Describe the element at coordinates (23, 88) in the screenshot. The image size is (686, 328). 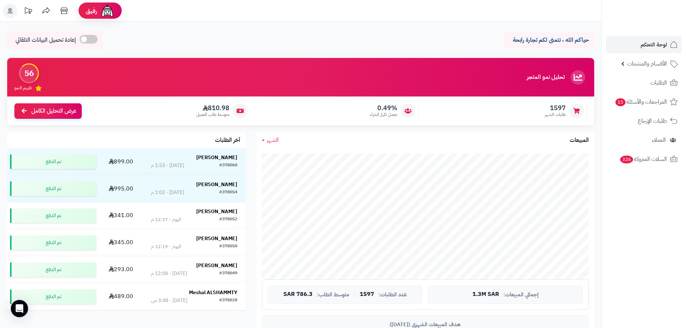
I see `span: تقييم النمو` at that location.